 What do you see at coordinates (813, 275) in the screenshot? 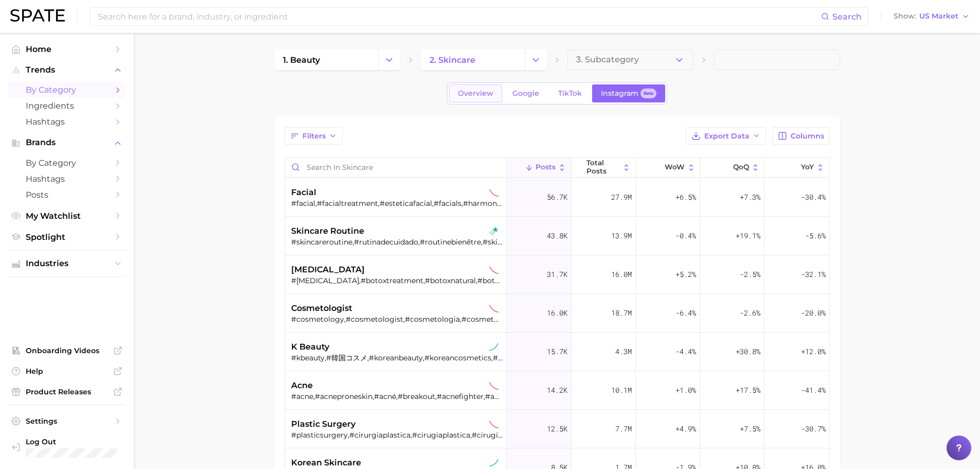
I see `span: -32.1%` at bounding box center [813, 275].